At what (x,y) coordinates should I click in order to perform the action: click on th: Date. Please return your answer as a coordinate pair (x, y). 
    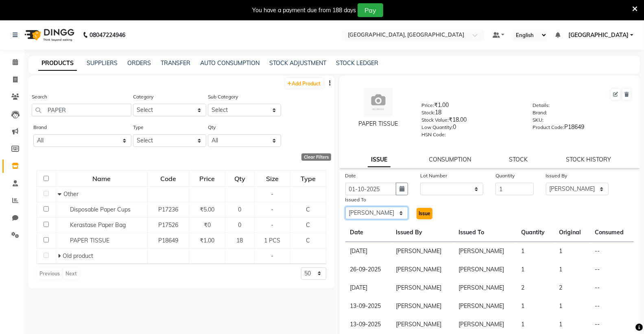
    Looking at the image, I should click on (368, 232).